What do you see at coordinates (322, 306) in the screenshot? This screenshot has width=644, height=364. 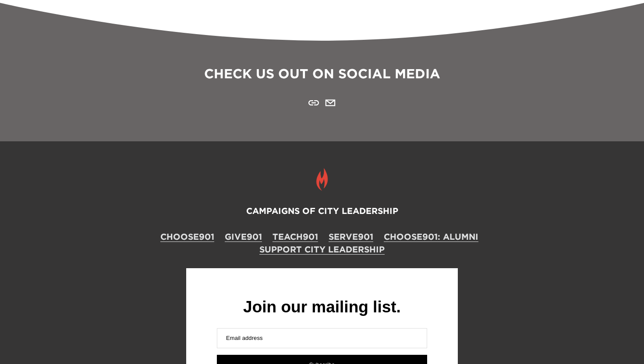 I see `div: Join our mailing list.` at bounding box center [322, 306].